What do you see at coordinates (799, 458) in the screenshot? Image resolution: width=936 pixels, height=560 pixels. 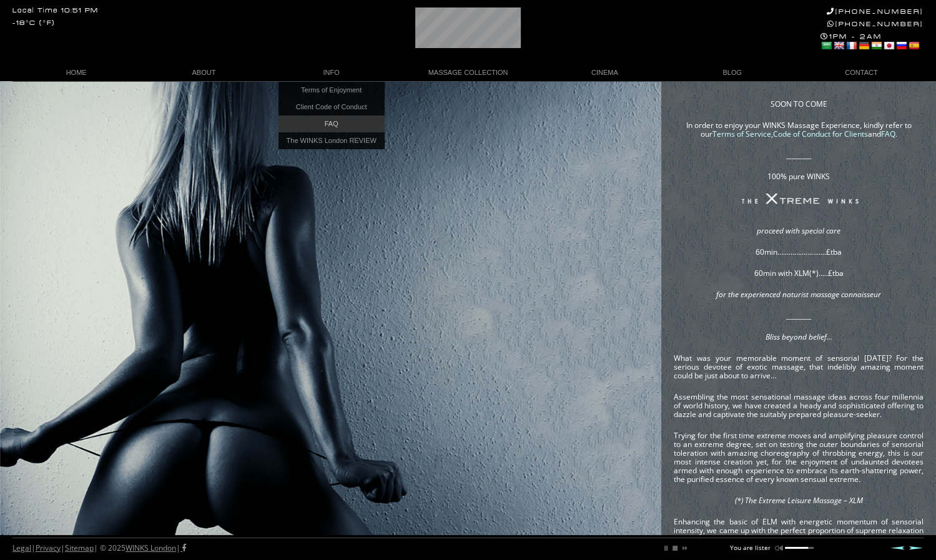 I see `p: Trying for the first time extreme moves and amplifying pleasure control to an extreme degree, set...` at bounding box center [799, 458].